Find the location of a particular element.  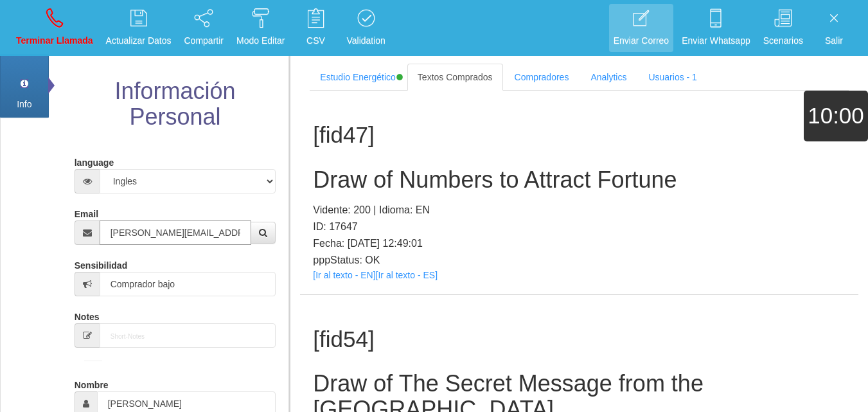

h1: 10:00 is located at coordinates (836, 116).